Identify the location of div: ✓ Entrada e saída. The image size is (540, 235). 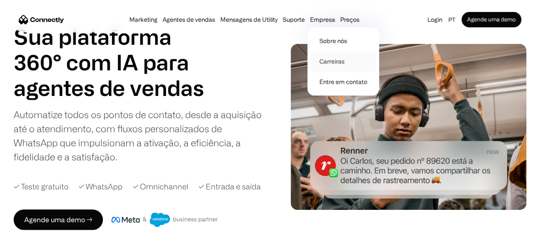
(230, 186).